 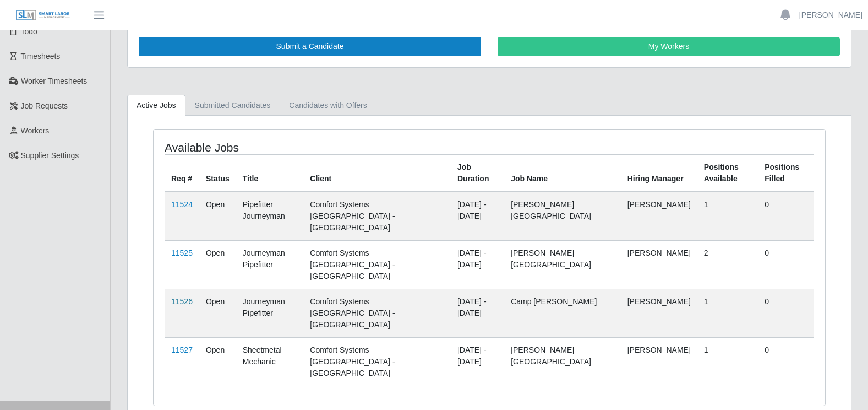 I want to click on span: Todo, so click(x=29, y=31).